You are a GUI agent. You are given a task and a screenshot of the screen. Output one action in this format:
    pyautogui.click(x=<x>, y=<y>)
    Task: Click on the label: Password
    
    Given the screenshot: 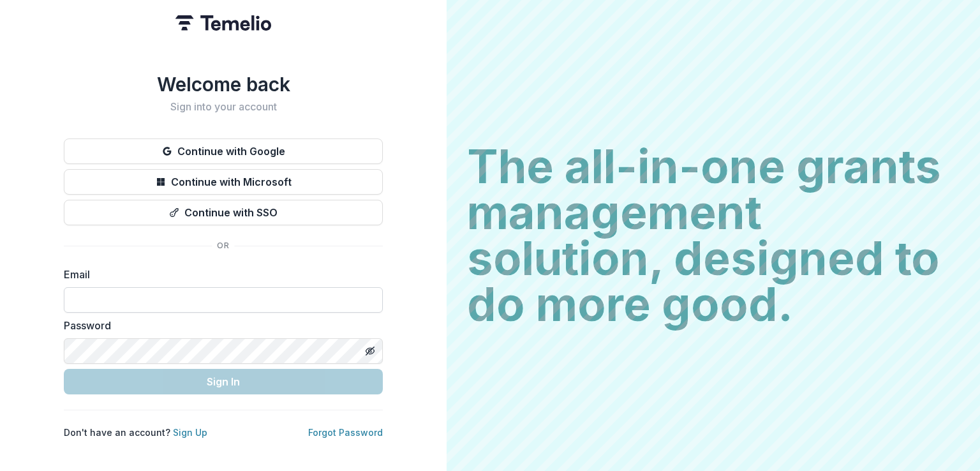 What is the action you would take?
    pyautogui.click(x=220, y=325)
    